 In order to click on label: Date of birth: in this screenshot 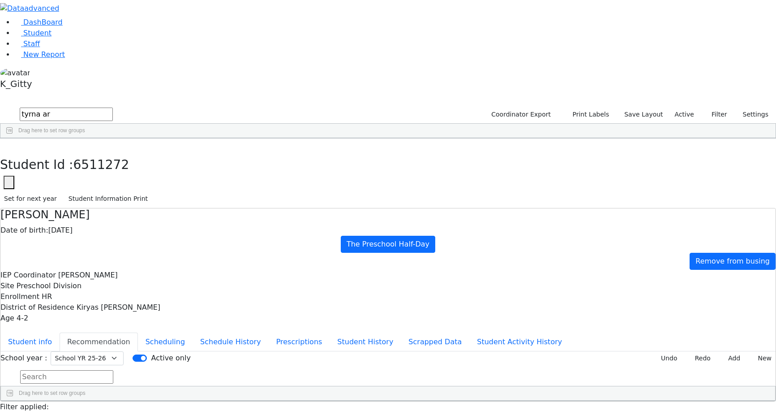, I will do `click(24, 230)`.